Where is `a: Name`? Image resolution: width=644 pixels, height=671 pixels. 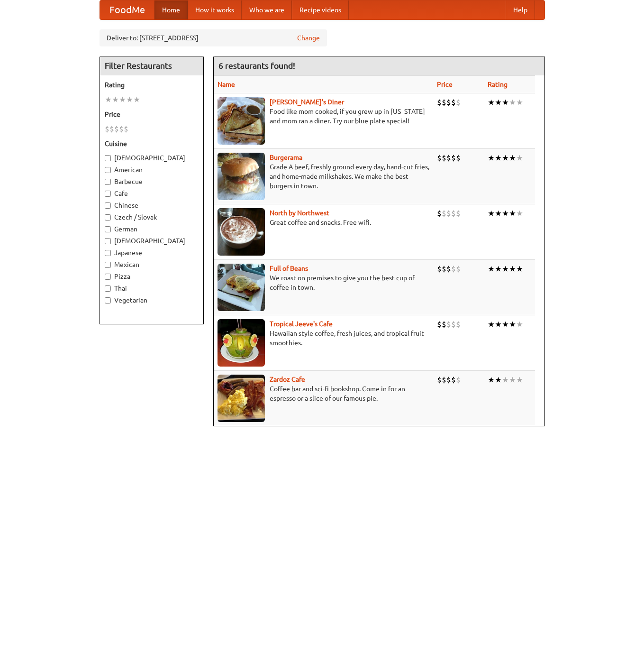
a: Name is located at coordinates (226, 85).